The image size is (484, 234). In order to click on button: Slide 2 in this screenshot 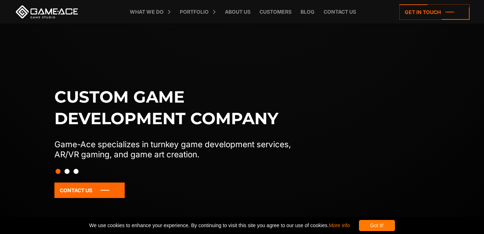, I will do `click(67, 172)`.